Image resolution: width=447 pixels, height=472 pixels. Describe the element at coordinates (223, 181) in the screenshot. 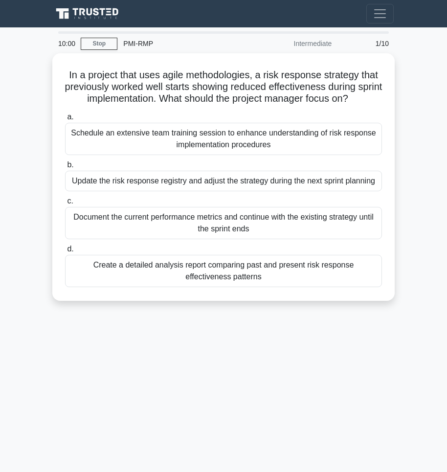

I see `div: Update the risk response registry and adjust the strategy during the next sprint planning` at that location.